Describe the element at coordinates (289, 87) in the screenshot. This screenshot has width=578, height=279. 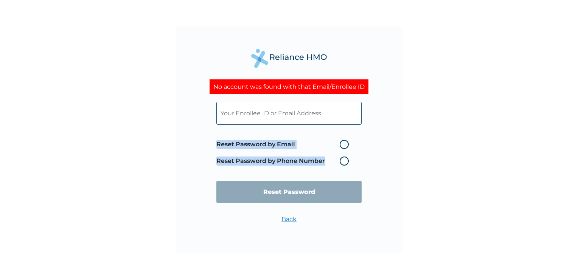
I see `div: No account was found with that Email/Enrollee ID` at that location.